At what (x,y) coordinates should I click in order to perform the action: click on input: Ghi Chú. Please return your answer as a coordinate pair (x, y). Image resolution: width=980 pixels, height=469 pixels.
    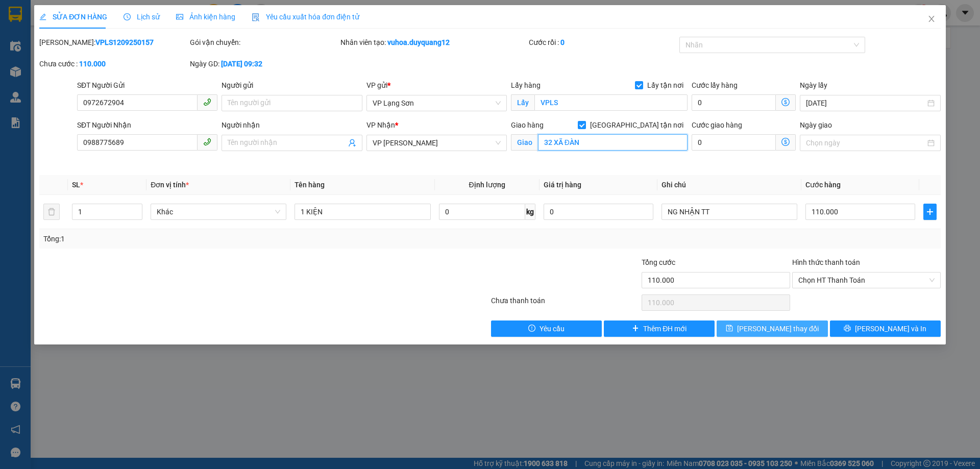
    Looking at the image, I should click on (729, 212).